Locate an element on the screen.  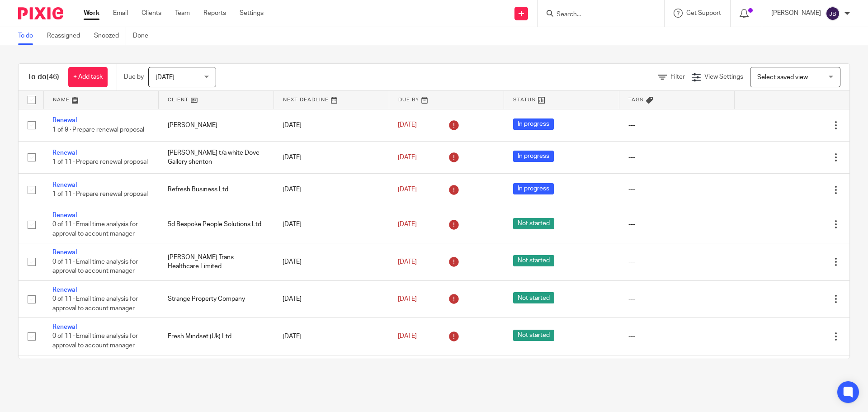
a: Snoozed is located at coordinates (110, 35).